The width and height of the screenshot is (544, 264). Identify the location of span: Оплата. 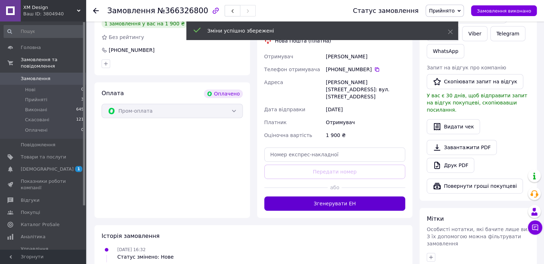
(113, 93).